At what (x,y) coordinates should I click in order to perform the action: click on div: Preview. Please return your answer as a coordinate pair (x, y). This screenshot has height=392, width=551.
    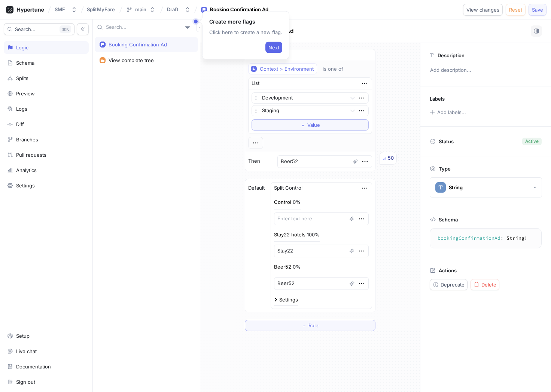
    Looking at the image, I should click on (25, 94).